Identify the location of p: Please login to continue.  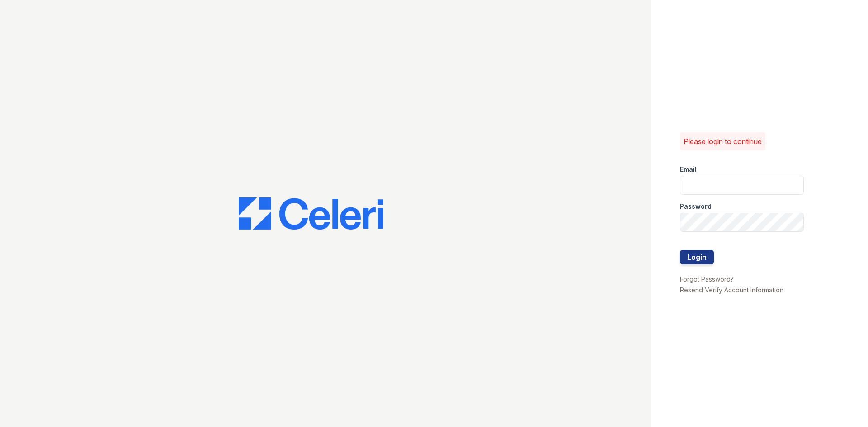
(722, 141).